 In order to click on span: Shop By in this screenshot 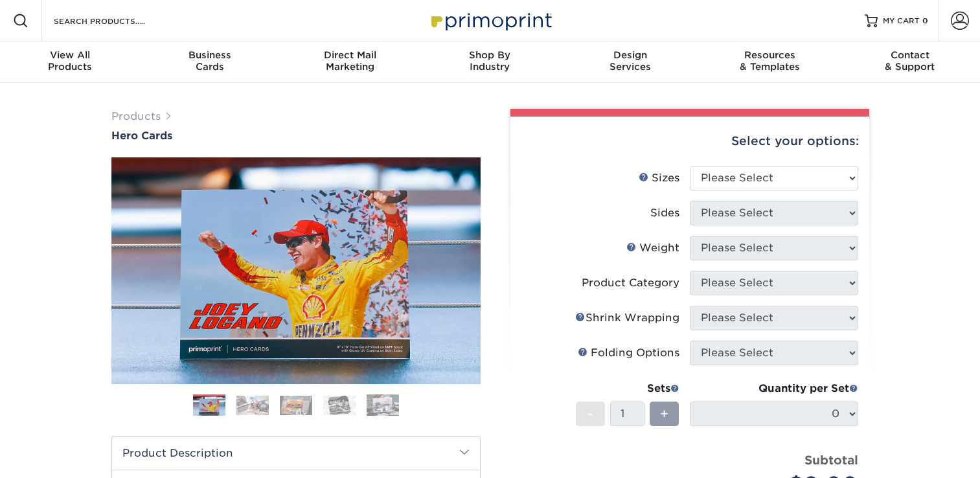, I will do `click(490, 55)`.